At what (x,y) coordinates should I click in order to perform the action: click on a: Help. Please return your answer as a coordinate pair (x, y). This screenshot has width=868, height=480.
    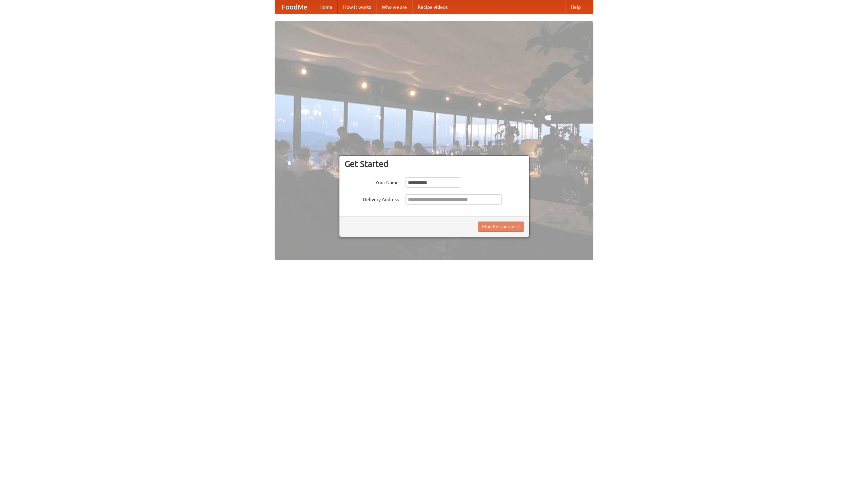
    Looking at the image, I should click on (576, 7).